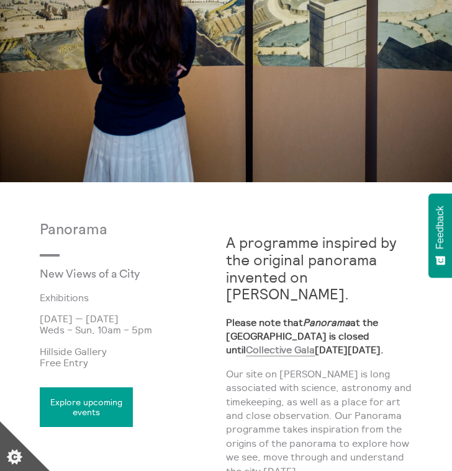 The width and height of the screenshot is (452, 471). I want to click on em: Panorama, so click(326, 323).